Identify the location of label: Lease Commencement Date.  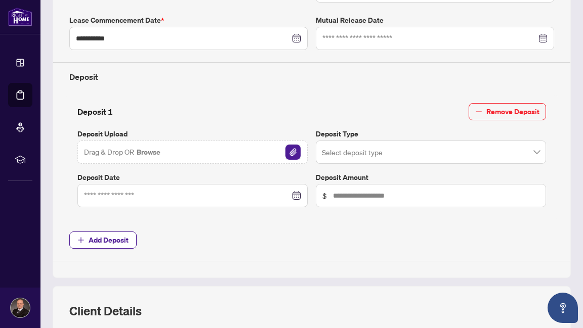
(188, 20).